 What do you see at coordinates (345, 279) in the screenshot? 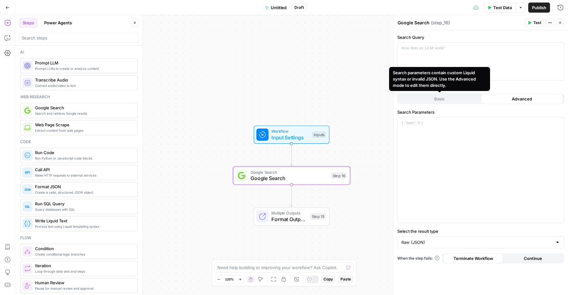
I see `span: Paste` at bounding box center [345, 279].